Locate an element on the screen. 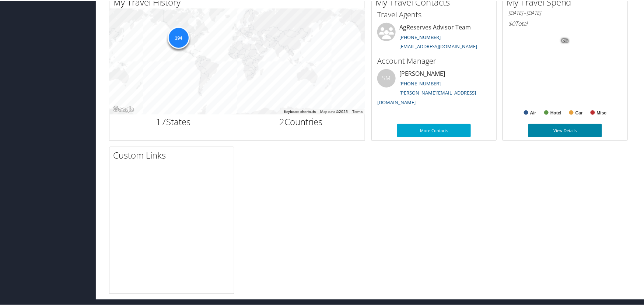  span: 2 is located at coordinates (282, 121).